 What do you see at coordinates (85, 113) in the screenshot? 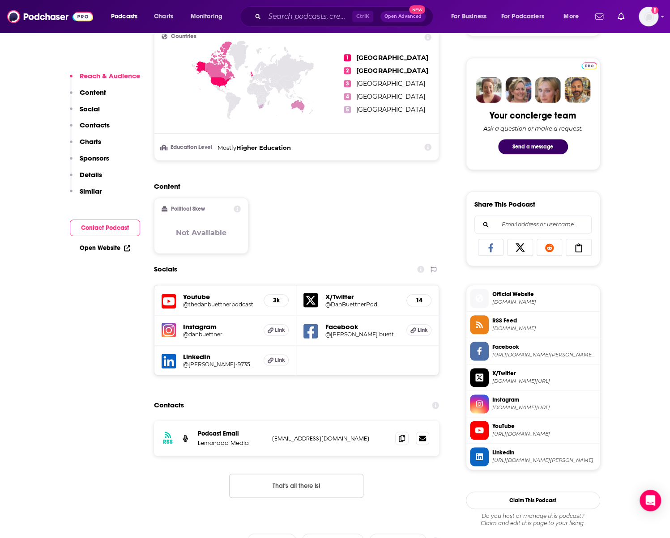
I see `button: Social` at bounding box center [85, 113].